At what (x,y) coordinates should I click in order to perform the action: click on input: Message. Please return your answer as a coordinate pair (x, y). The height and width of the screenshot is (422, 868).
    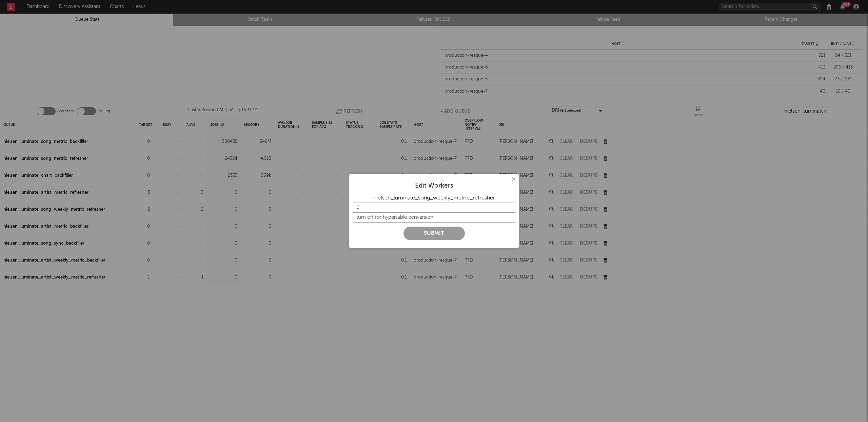
    Looking at the image, I should click on (434, 218).